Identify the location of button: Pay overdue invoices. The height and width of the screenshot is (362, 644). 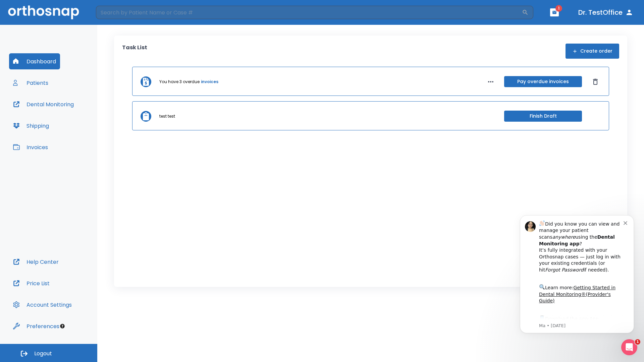
(543, 81).